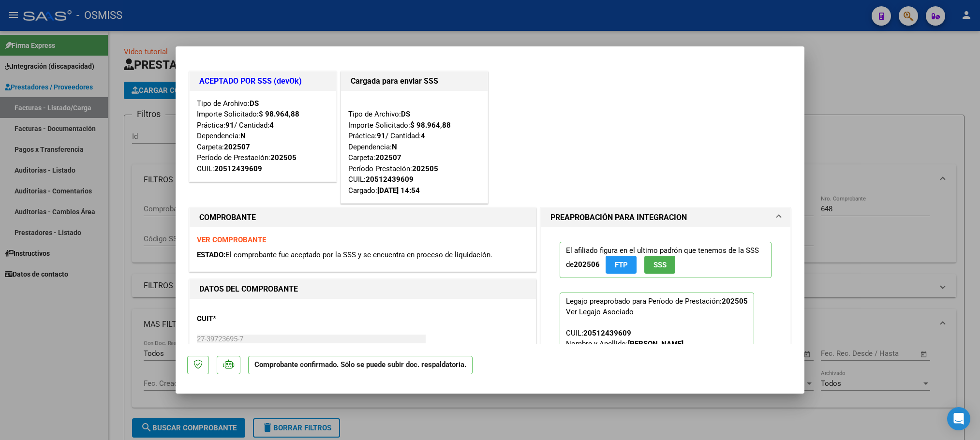 Image resolution: width=980 pixels, height=440 pixels. I want to click on div: PREAPROBACIÓN PARA INTEGRACION, so click(666, 323).